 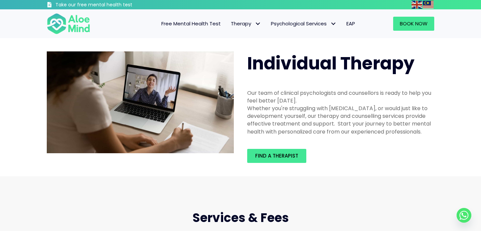 What do you see at coordinates (140, 103) in the screenshot?
I see `img: Therapy online individual` at bounding box center [140, 103].